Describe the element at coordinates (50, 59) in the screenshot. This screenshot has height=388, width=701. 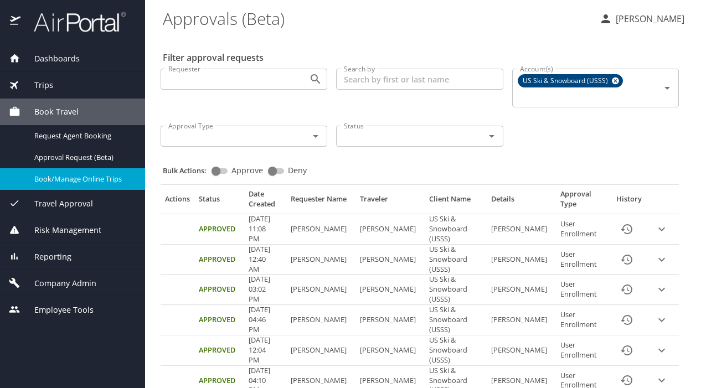
I see `span: Dashboards` at that location.